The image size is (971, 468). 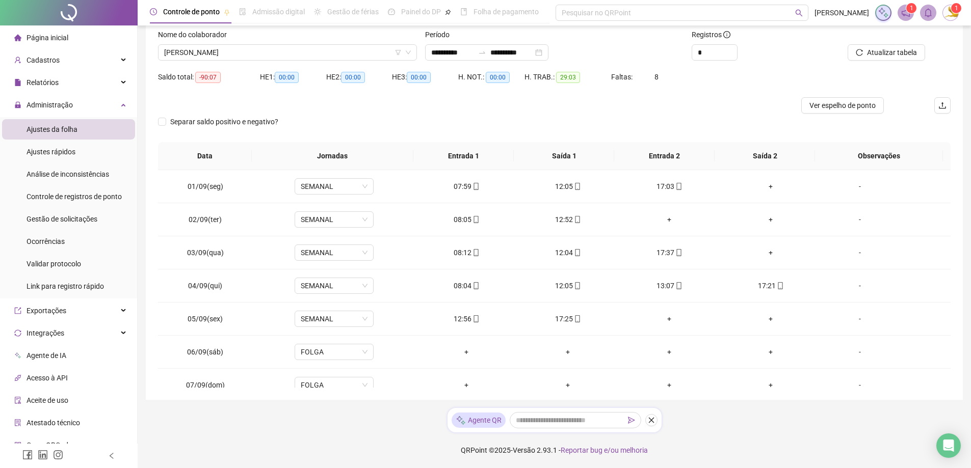 I want to click on span: FOLGA, so click(x=334, y=385).